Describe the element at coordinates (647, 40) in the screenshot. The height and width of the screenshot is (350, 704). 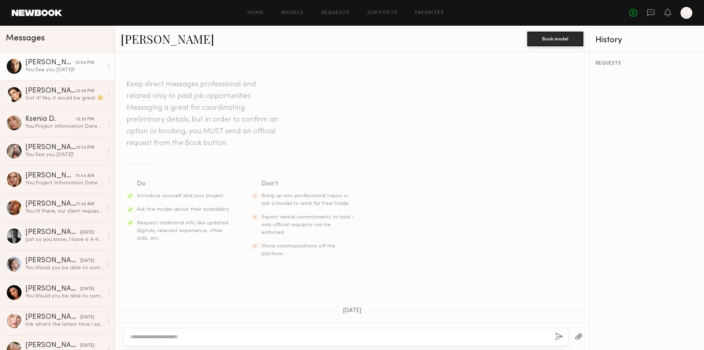
I see `div: History` at that location.